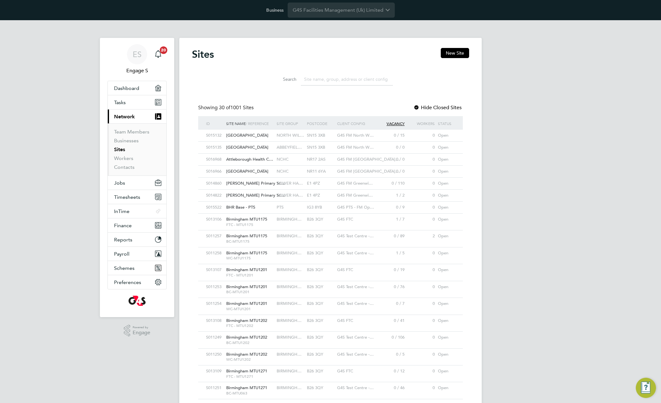 The width and height of the screenshot is (661, 403). I want to click on span: WC-MTU1175, so click(250, 258).